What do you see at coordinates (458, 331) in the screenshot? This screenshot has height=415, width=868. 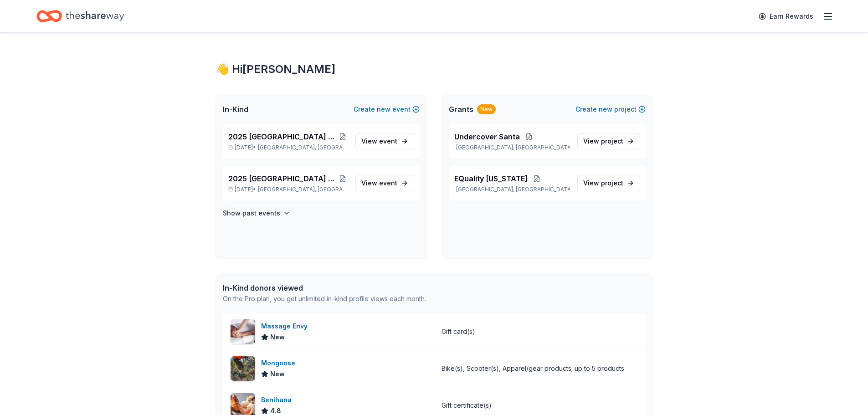 I see `div: Gift card(s)` at bounding box center [458, 331].